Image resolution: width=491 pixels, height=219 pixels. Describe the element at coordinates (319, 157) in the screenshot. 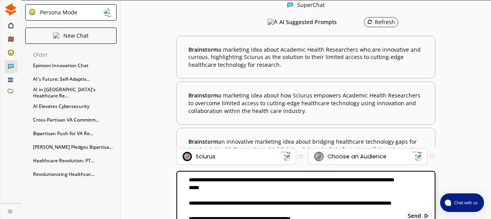

I see `img: Audience Icon` at that location.